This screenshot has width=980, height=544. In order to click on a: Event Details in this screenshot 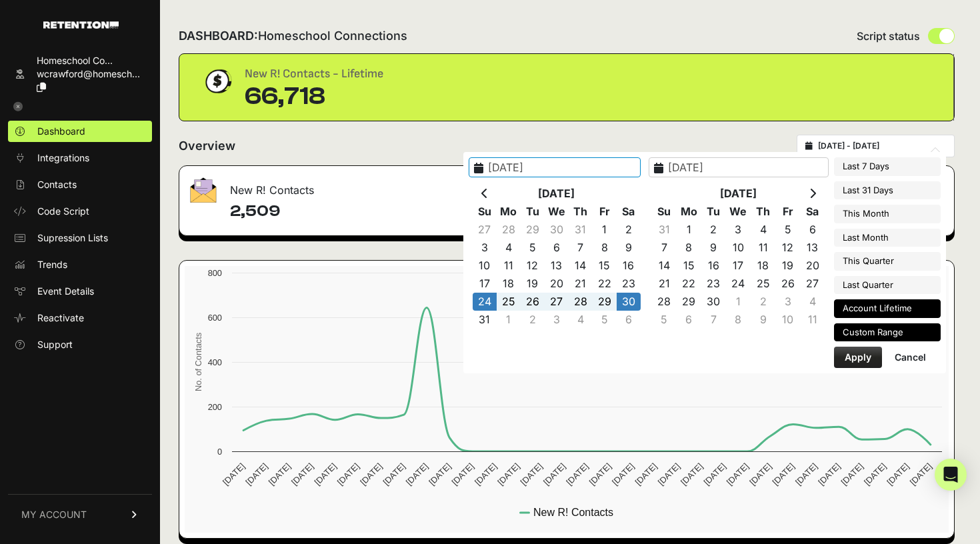, I will do `click(80, 291)`.